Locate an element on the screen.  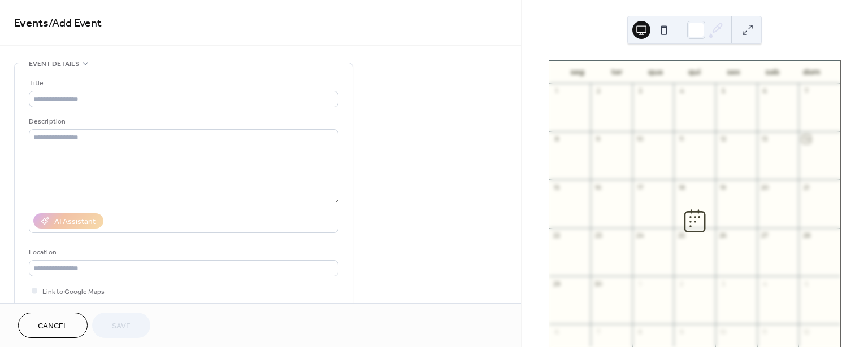
div: sab is located at coordinates (773, 72).